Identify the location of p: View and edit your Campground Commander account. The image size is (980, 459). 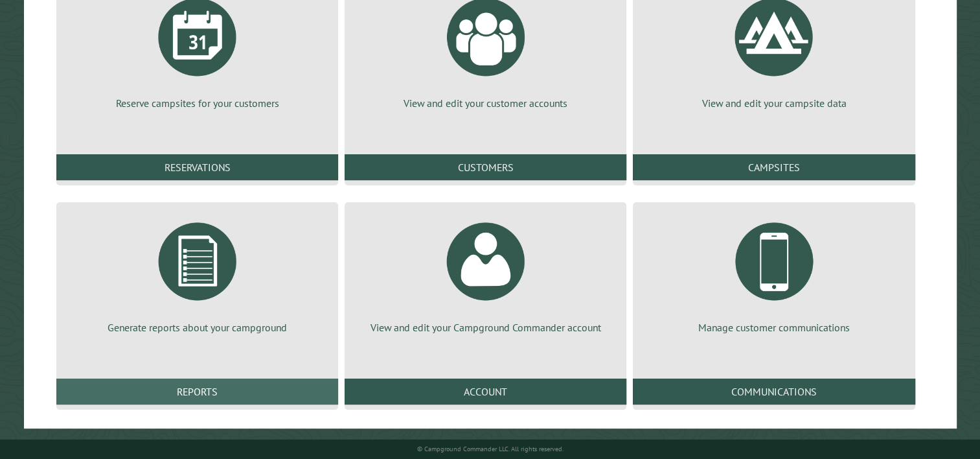
(485, 327).